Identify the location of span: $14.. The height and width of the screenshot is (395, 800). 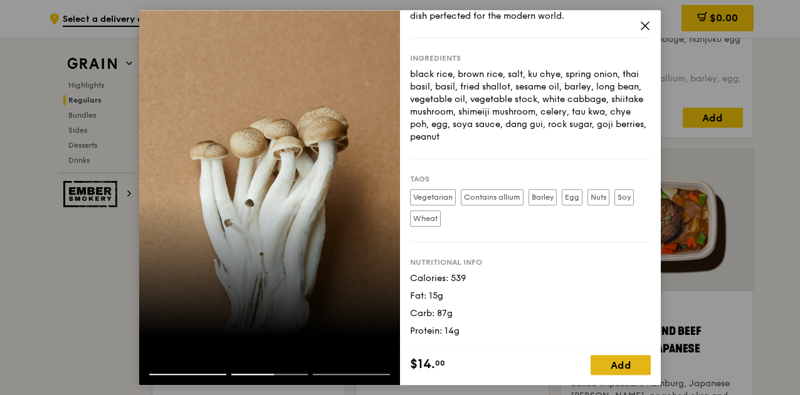
(422, 365).